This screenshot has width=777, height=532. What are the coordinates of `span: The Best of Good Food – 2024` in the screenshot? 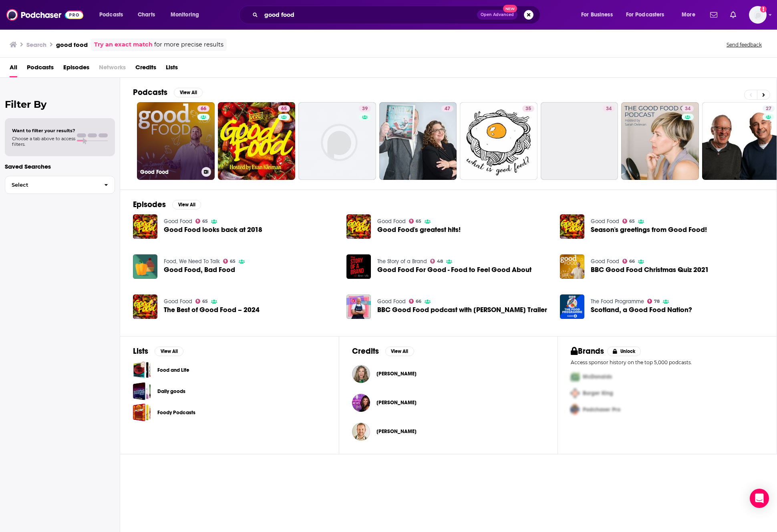 It's located at (211, 309).